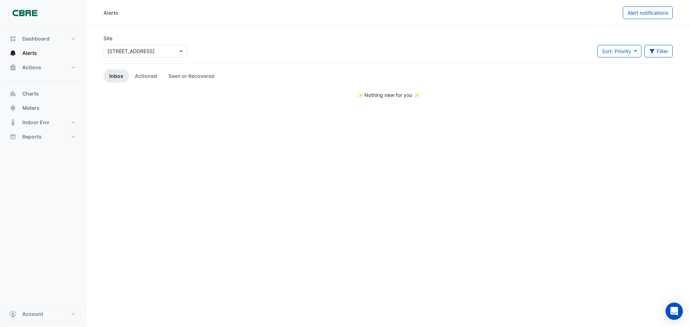 This screenshot has height=327, width=690. I want to click on button: Account, so click(43, 314).